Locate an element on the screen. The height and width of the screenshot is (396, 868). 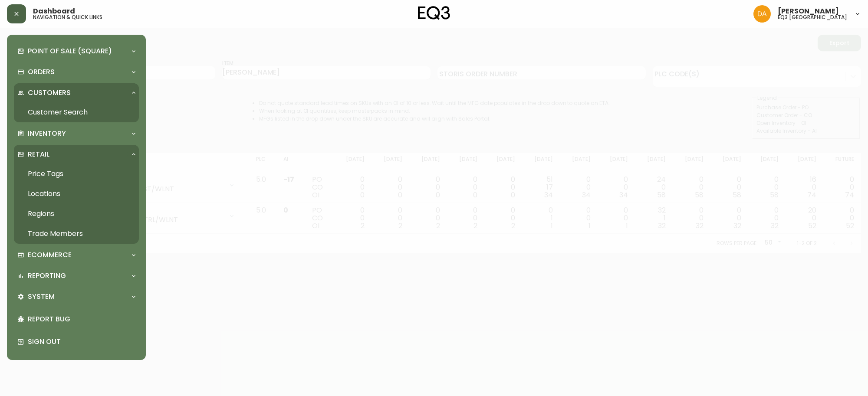
p: Orders is located at coordinates (41, 72).